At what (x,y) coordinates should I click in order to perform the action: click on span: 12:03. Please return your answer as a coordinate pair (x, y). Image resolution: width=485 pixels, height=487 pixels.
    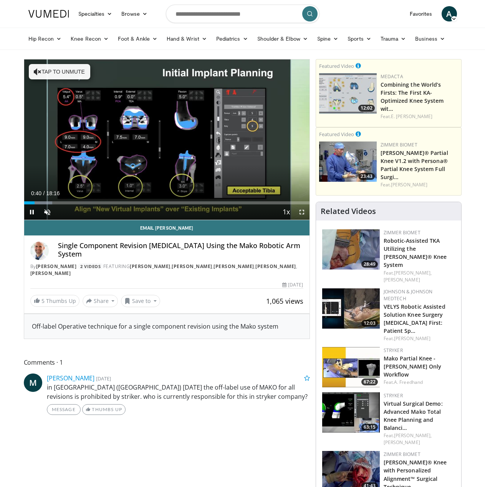
    Looking at the image, I should click on (369, 323).